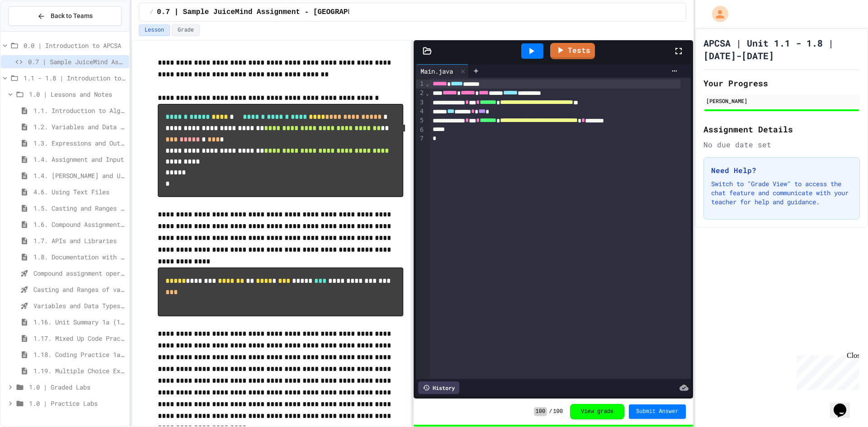  Describe the element at coordinates (79, 240) in the screenshot. I see `span: 1.7. APIs and Libraries` at that location.